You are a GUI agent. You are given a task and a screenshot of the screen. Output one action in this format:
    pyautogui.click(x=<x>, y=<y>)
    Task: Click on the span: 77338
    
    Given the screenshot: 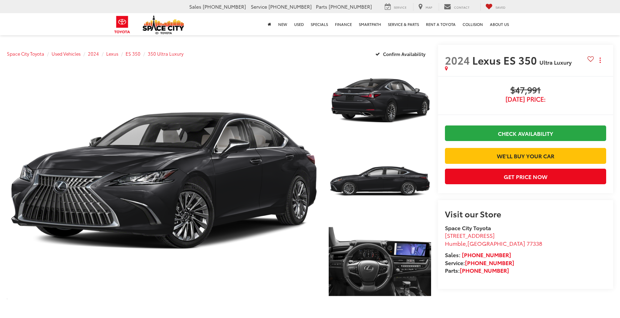 What is the action you would take?
    pyautogui.click(x=534, y=243)
    